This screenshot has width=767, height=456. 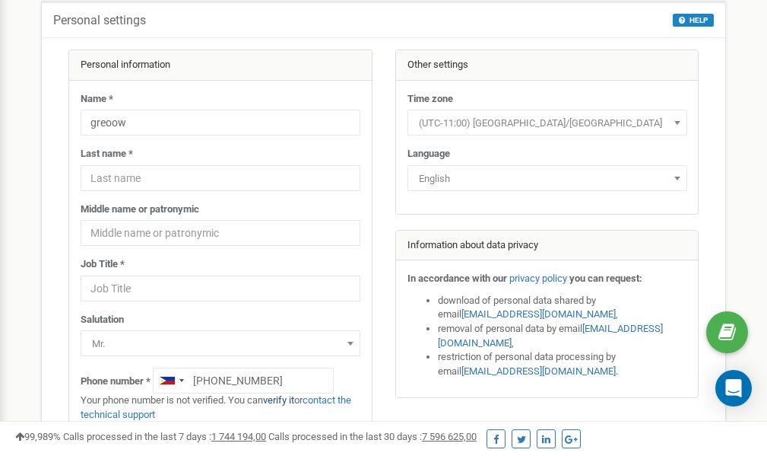 I want to click on div: Other settings, so click(x=548, y=65).